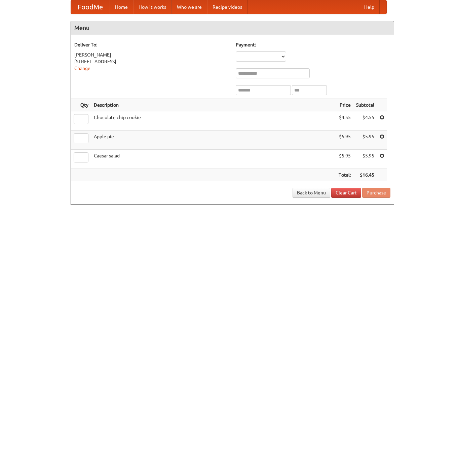 Image resolution: width=457 pixels, height=476 pixels. I want to click on a: Help, so click(369, 7).